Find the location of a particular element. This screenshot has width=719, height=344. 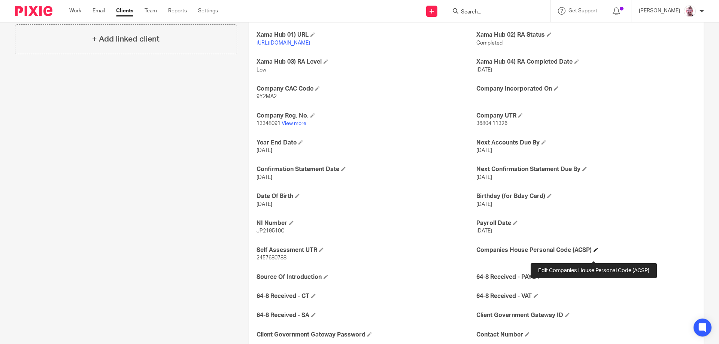

a: View more is located at coordinates (294, 124).